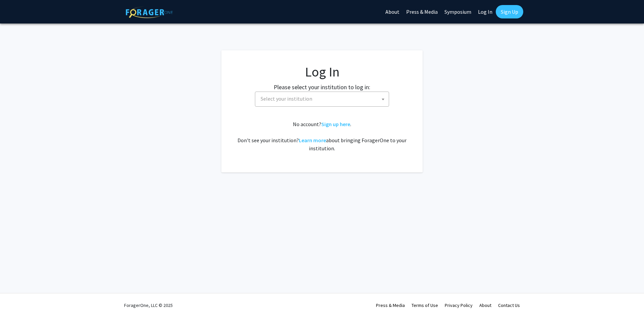 The image size is (644, 317). Describe the element at coordinates (312, 140) in the screenshot. I see `a: Learn more about bringing ForagerOne to your institution` at that location.